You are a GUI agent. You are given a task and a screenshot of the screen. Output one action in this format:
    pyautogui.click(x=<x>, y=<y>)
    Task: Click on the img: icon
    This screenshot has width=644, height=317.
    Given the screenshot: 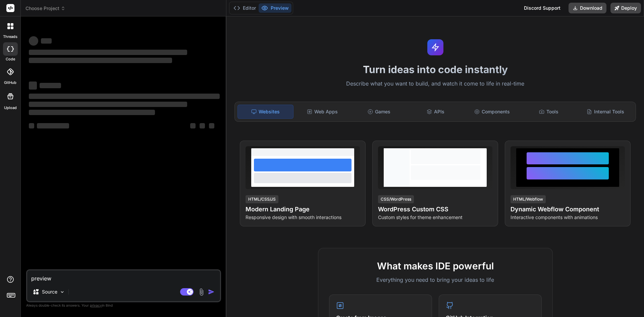 What is the action you would take?
    pyautogui.click(x=211, y=292)
    